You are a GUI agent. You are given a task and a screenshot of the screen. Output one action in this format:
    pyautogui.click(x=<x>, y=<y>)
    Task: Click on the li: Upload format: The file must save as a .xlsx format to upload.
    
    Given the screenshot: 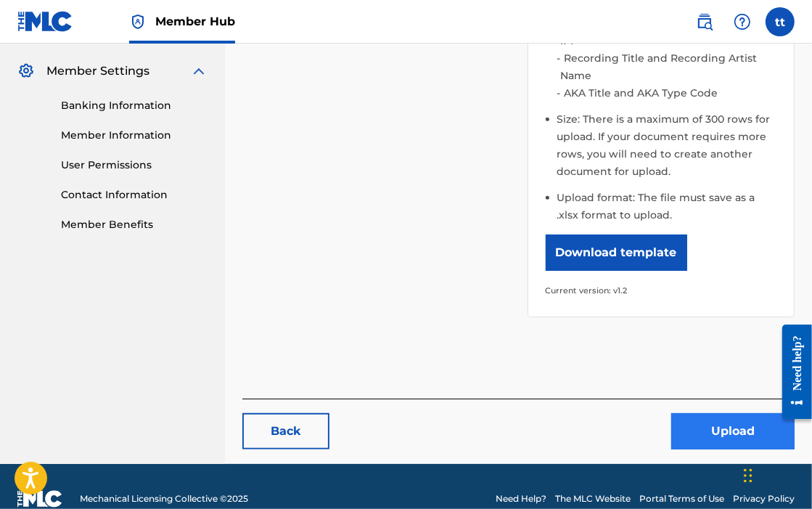 What is the action you would take?
    pyautogui.click(x=667, y=206)
    